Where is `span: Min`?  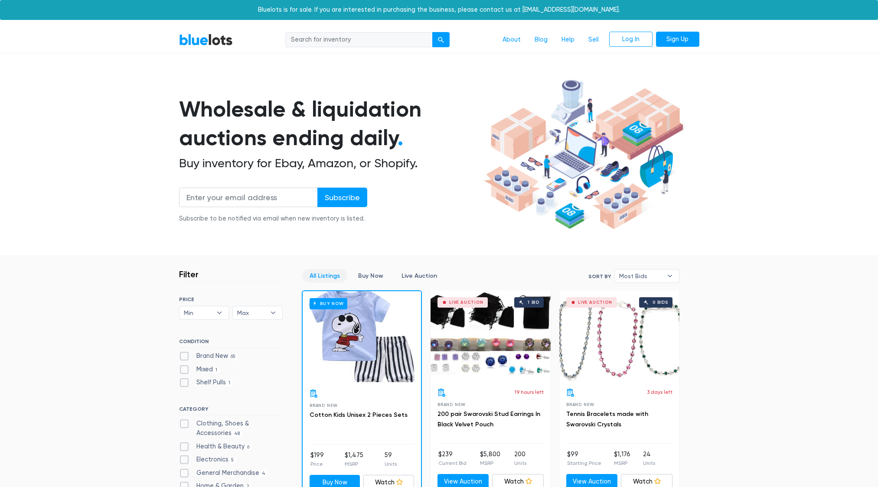 span: Min is located at coordinates (198, 313).